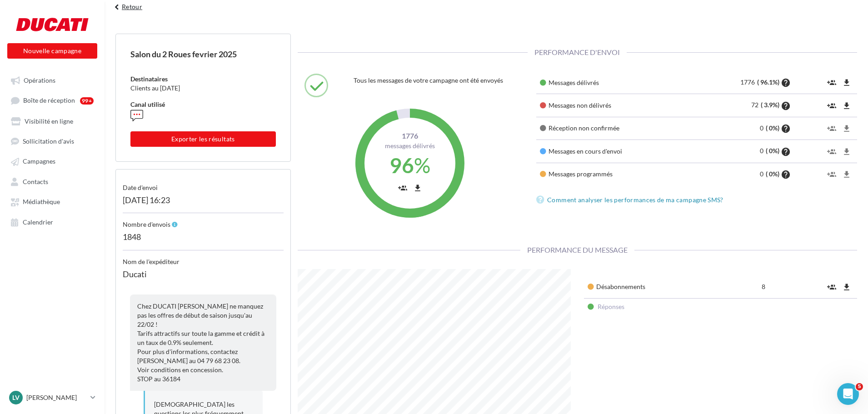 Image resolution: width=868 pixels, height=414 pixels. Describe the element at coordinates (40, 80) in the screenshot. I see `span: Opérations` at that location.